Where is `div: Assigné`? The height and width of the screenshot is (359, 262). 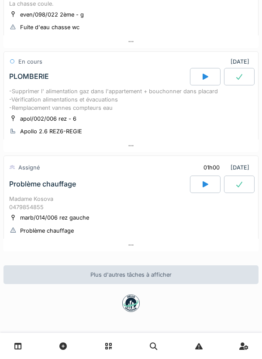
div: Assigné is located at coordinates (29, 167).